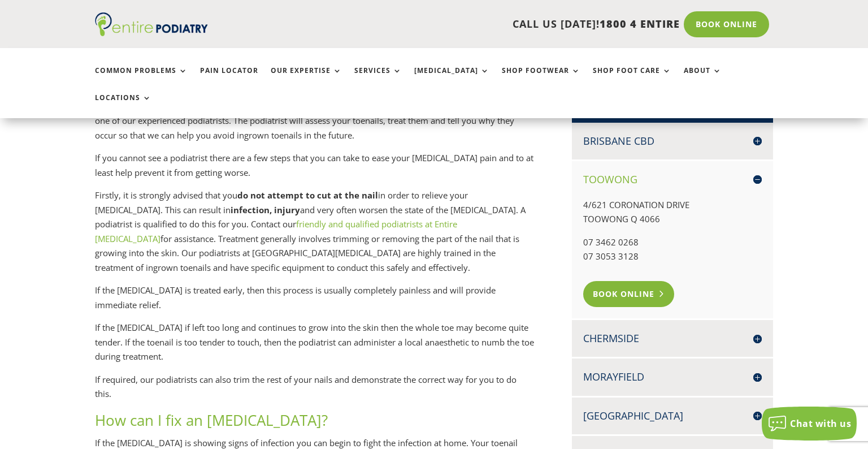  I want to click on a: Pain Locator, so click(229, 79).